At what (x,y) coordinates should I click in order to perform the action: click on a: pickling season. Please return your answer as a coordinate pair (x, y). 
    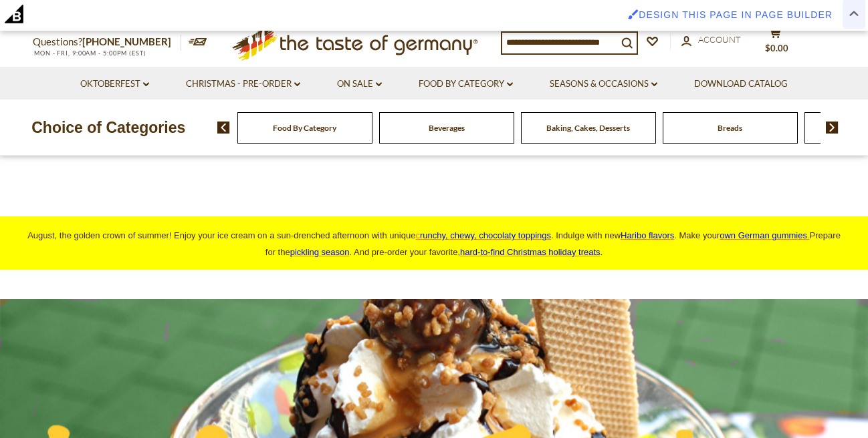
    Looking at the image, I should click on (320, 251).